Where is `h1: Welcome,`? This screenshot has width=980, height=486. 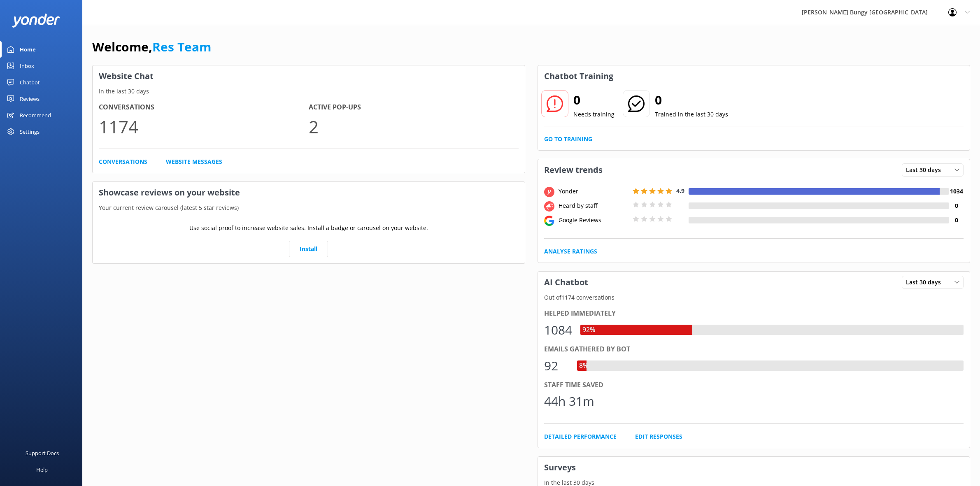 h1: Welcome, is located at coordinates (151, 47).